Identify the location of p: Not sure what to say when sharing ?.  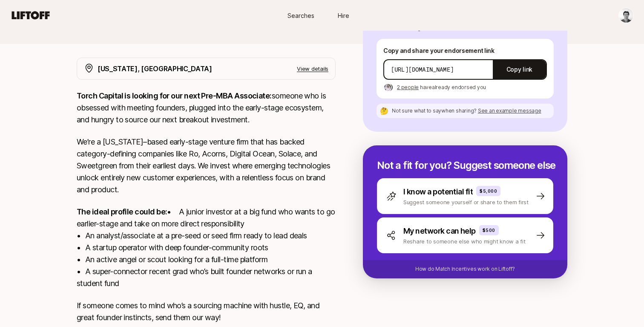
(467, 111).